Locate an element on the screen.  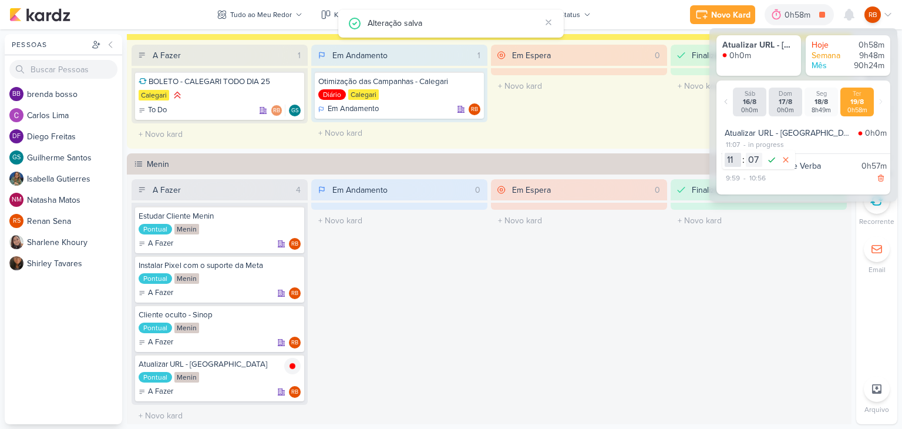
div: N a t a s h a M a t o s is located at coordinates (75, 200).